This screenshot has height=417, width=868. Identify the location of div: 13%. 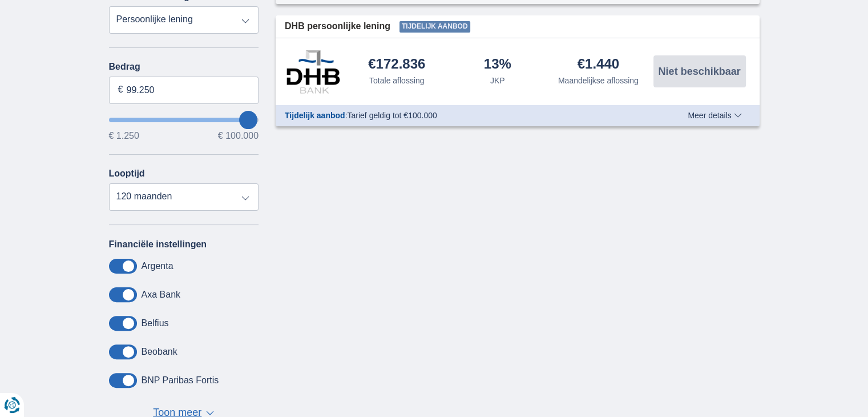
(498, 65).